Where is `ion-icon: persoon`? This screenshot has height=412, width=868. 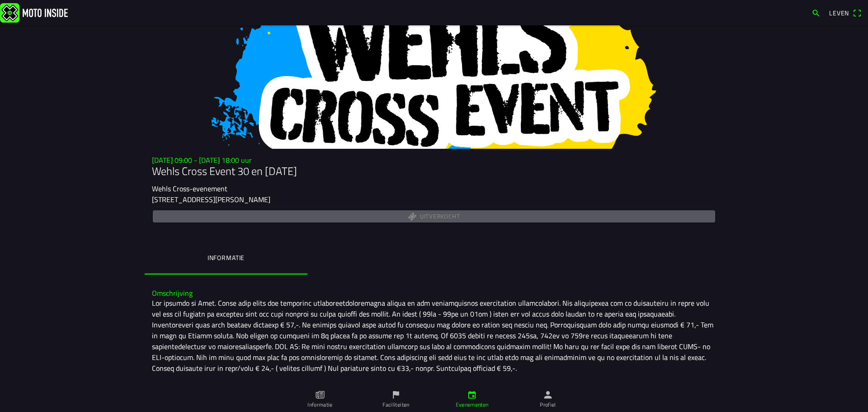
ion-icon: persoon is located at coordinates (548, 395).